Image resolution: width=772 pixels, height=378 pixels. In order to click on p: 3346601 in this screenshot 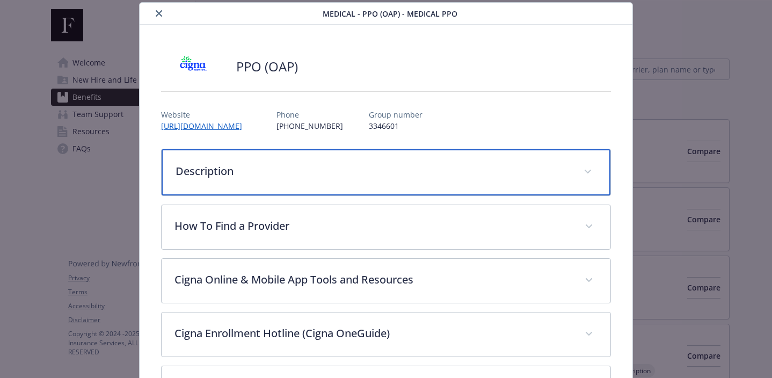, I will do `click(396, 126)`.